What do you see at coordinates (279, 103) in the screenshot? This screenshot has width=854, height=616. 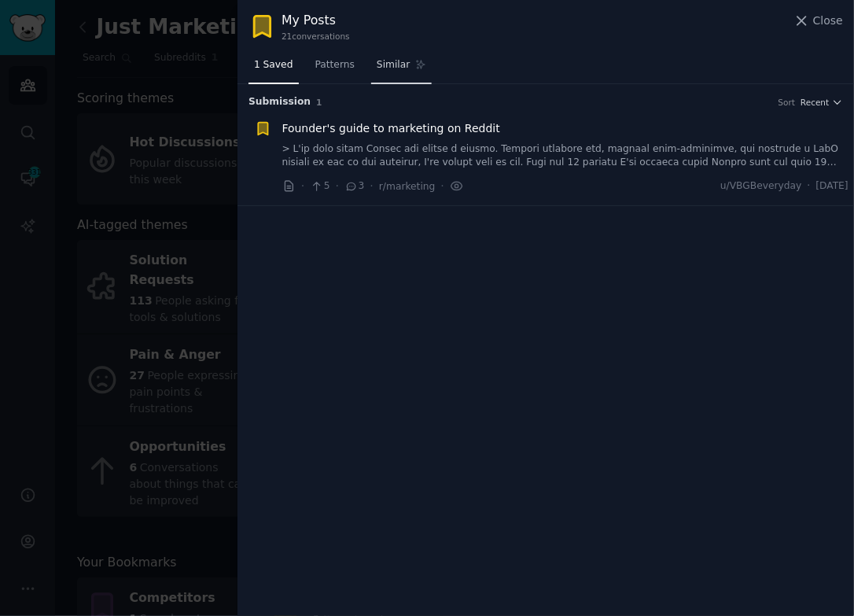 I see `span: Submission` at bounding box center [279, 103].